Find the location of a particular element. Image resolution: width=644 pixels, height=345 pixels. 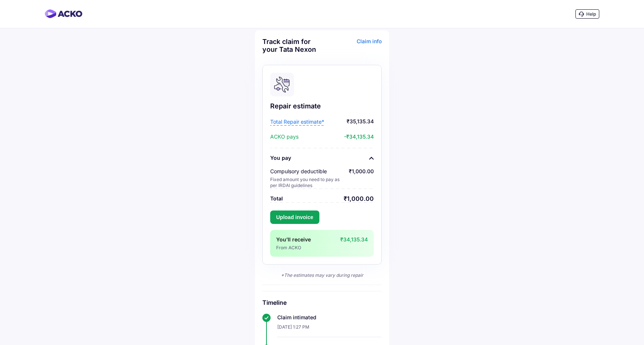

div: Track claim for your Tata Nexon is located at coordinates (291, 46).